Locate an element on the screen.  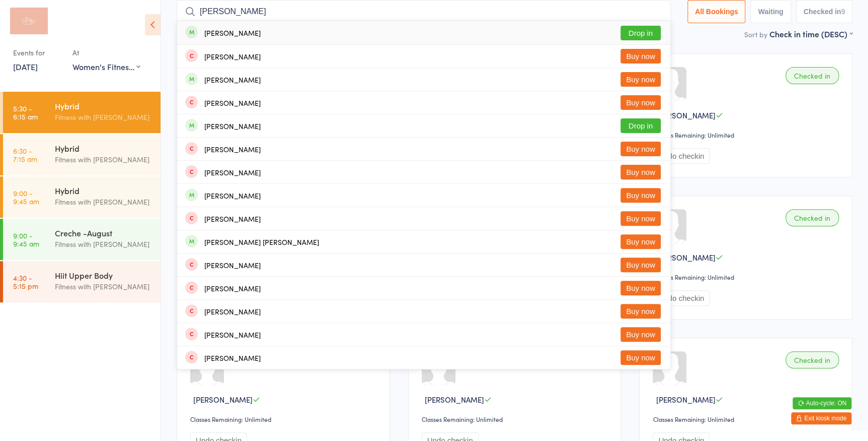
div: At is located at coordinates (107, 52).